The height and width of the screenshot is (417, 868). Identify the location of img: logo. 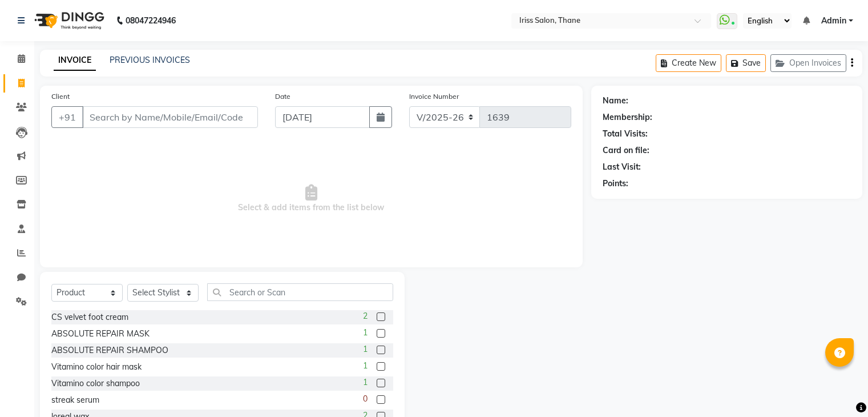
(68, 20).